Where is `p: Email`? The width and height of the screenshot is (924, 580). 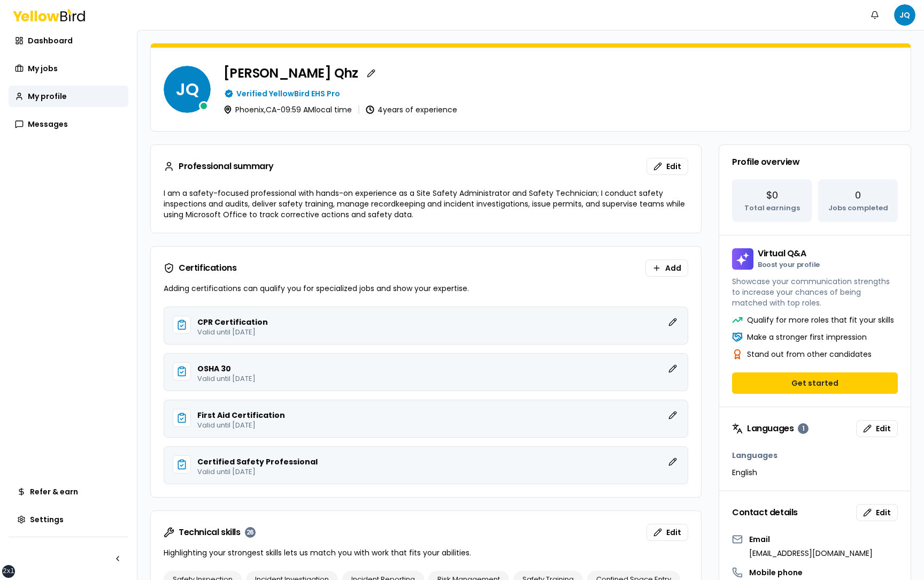 p: Email is located at coordinates (811, 539).